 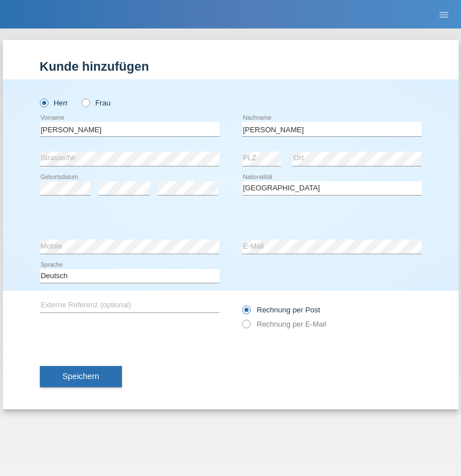 What do you see at coordinates (245, 312) in the screenshot?
I see `input: Rechnung per Post` at bounding box center [245, 312].